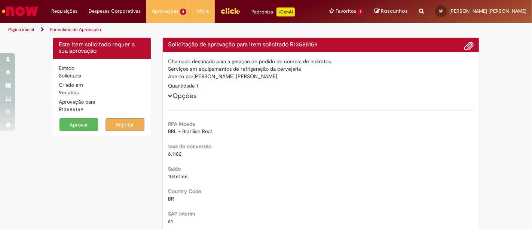 Image resolution: width=532 pixels, height=229 pixels. I want to click on b: Country Code, so click(185, 191).